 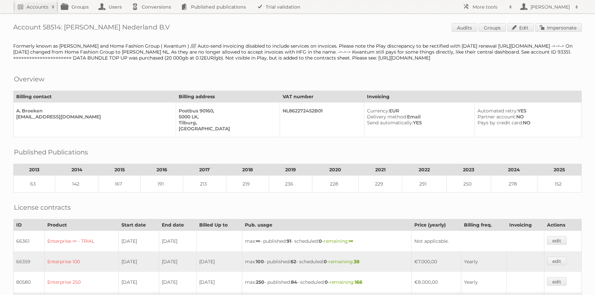 I want to click on div: YES, so click(x=526, y=111).